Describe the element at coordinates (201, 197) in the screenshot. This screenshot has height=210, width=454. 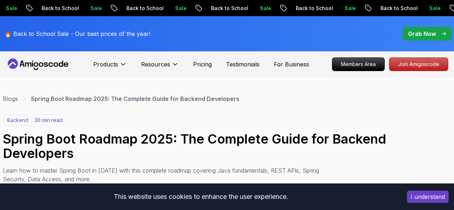
I see `div: This website uses cookies to enhance the user experience.` at that location.